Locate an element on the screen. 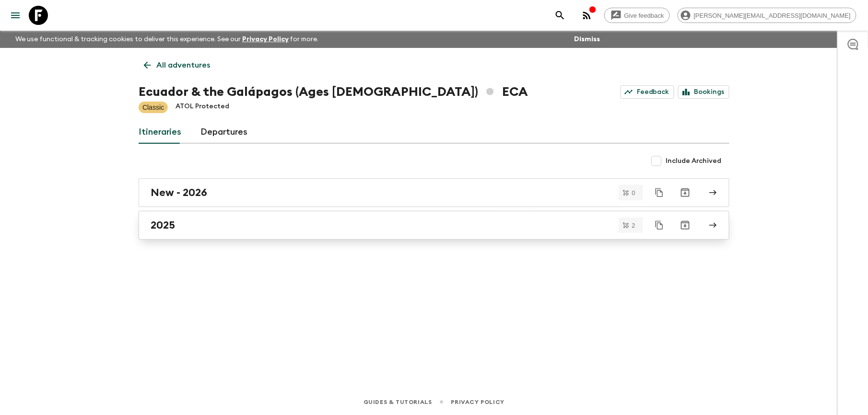  p: All adventures is located at coordinates (184, 66).